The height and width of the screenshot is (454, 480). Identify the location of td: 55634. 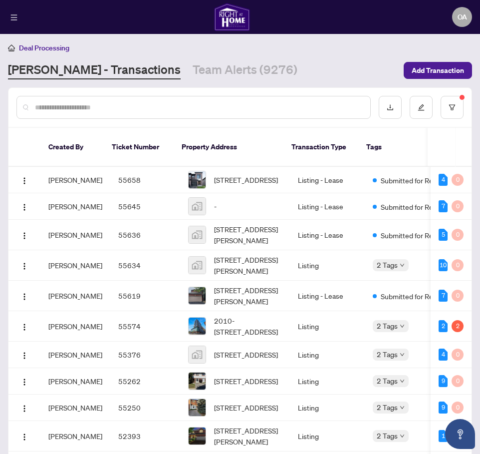
(145, 265).